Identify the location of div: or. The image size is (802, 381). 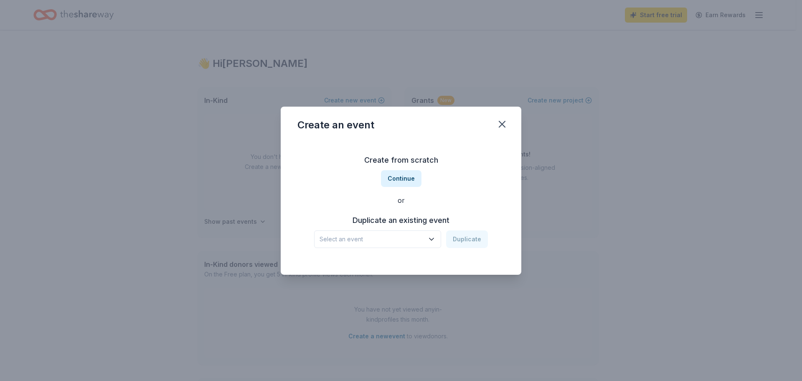
(401, 200).